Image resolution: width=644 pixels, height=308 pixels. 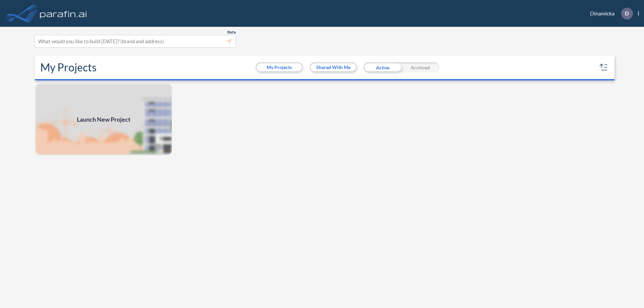 I want to click on span: Launch New Project, so click(x=104, y=119).